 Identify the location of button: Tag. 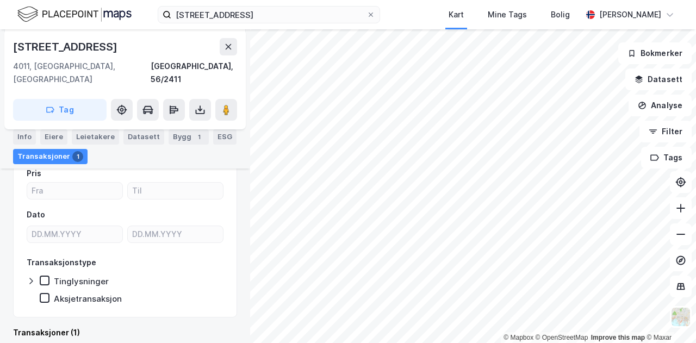
(60, 110).